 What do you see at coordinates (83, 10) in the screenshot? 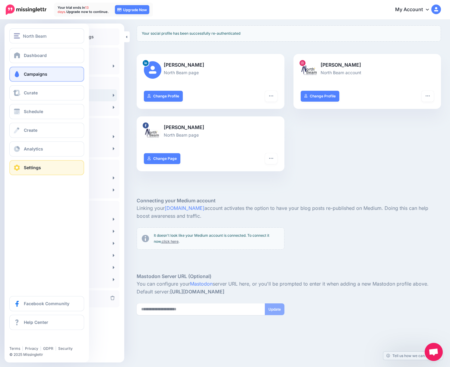
I see `p: Your trial ends in Upgrade now to continue.` at bounding box center [83, 10].